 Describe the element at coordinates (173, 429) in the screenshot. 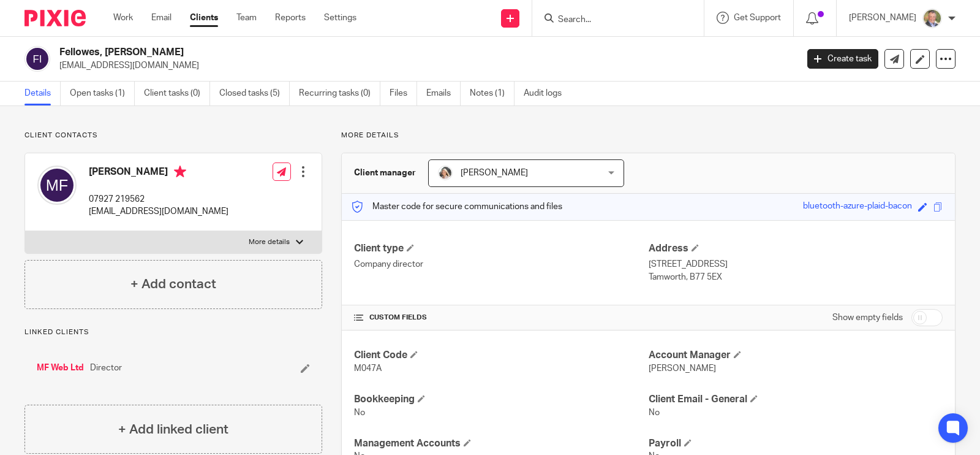

I see `h4: + Add linked client` at that location.